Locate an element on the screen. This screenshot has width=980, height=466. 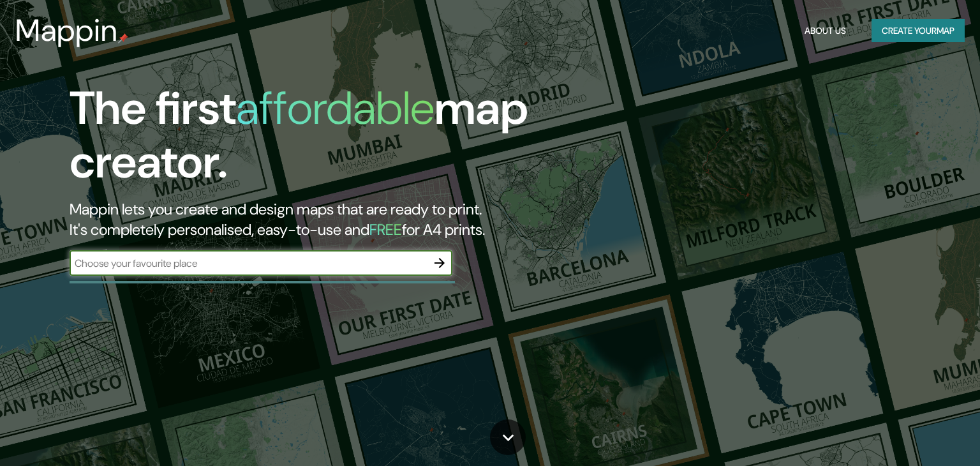
h1: The first map creator. is located at coordinates (315, 140).